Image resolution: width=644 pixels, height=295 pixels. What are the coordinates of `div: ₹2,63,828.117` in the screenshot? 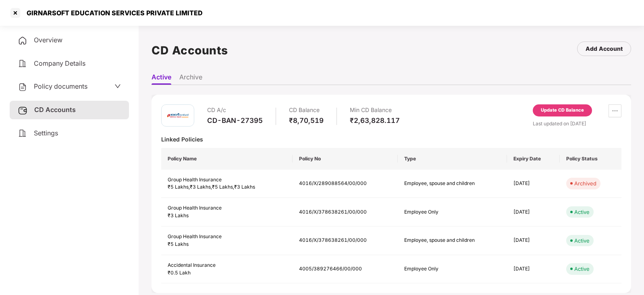 It's located at (374, 120).